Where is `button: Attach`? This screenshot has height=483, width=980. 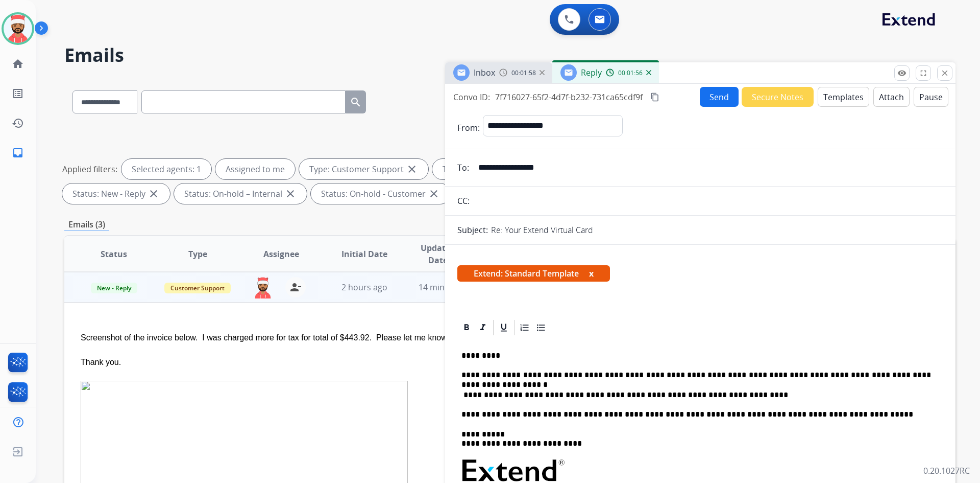
button: Attach is located at coordinates (891, 97).